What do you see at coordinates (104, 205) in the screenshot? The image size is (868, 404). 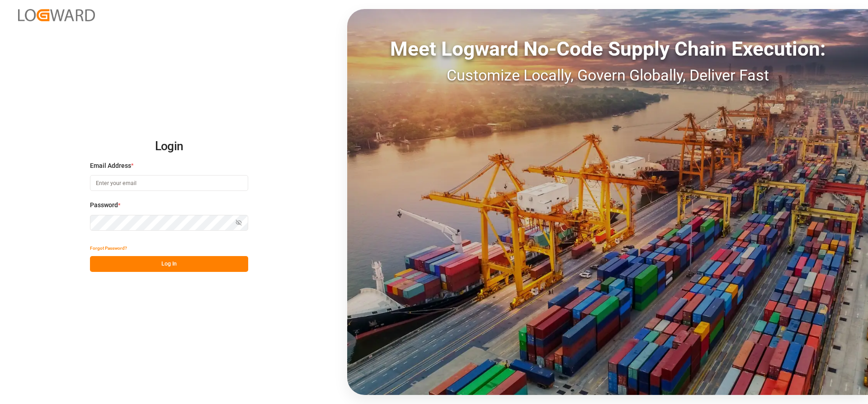 I see `span: Password` at bounding box center [104, 205].